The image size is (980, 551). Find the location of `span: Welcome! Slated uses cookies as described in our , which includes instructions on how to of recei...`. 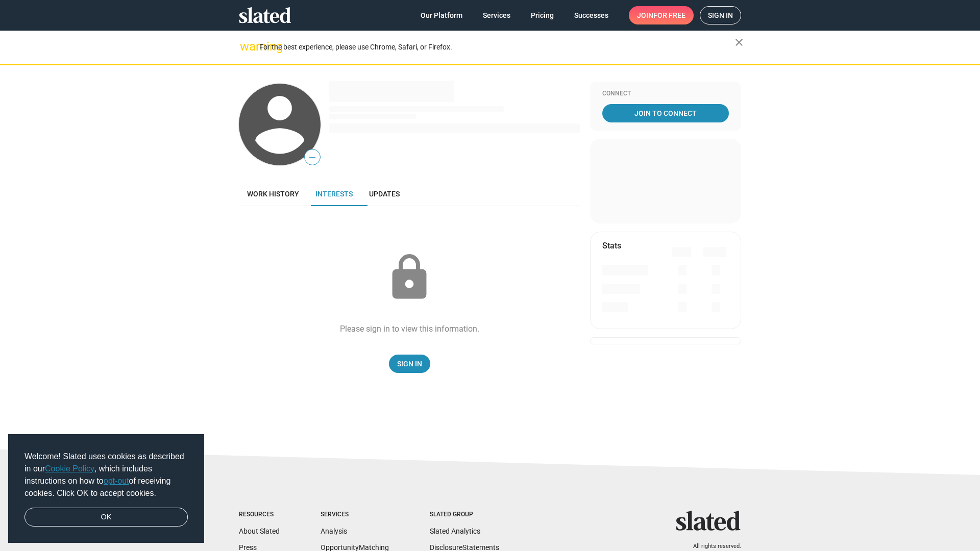

span: Welcome! Slated uses cookies as described in our , which includes instructions on how to of recei... is located at coordinates (106, 475).